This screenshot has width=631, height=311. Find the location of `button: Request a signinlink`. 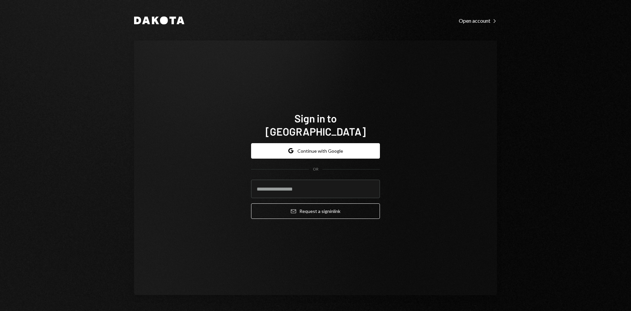

button: Request a signinlink is located at coordinates (316, 211).